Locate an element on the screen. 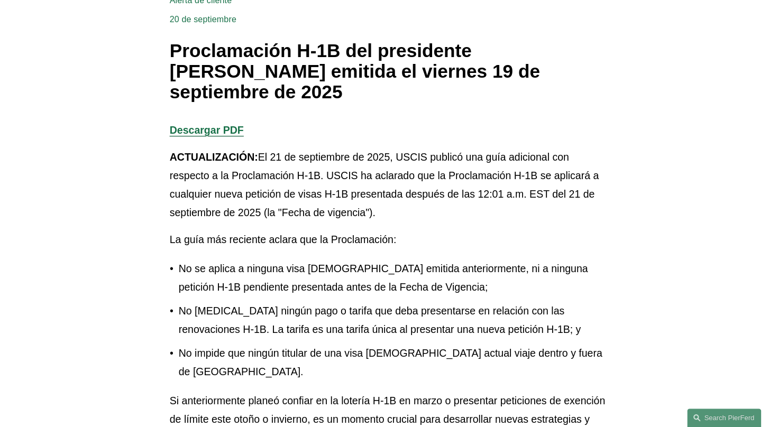  strong: Descargar PDF is located at coordinates (207, 130).